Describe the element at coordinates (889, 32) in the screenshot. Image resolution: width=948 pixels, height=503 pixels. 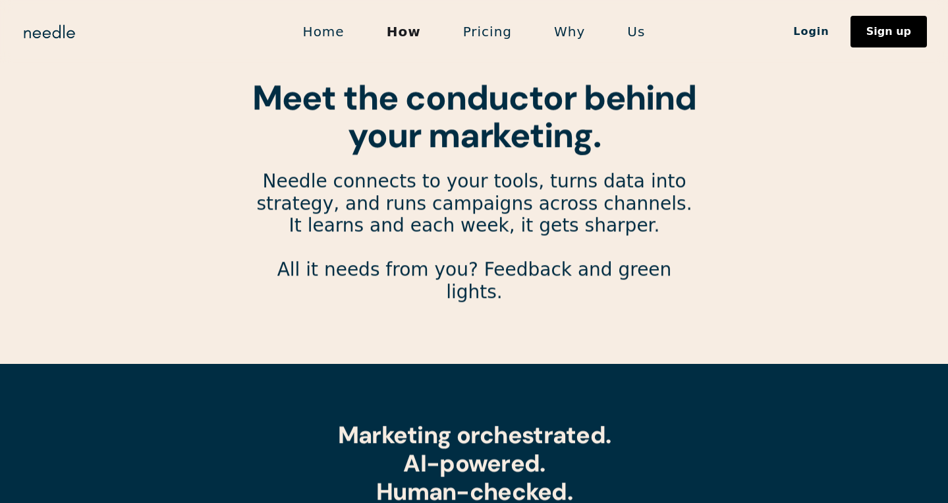
I see `div: Sign up` at that location.